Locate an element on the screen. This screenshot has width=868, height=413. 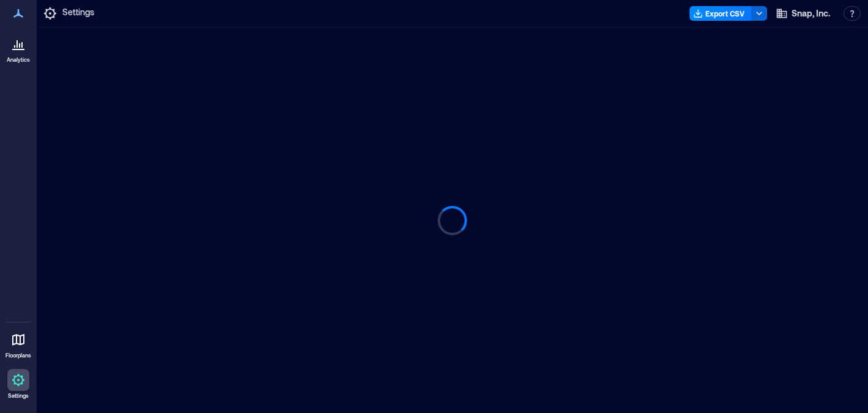
a: Floorplans is located at coordinates (18, 344).